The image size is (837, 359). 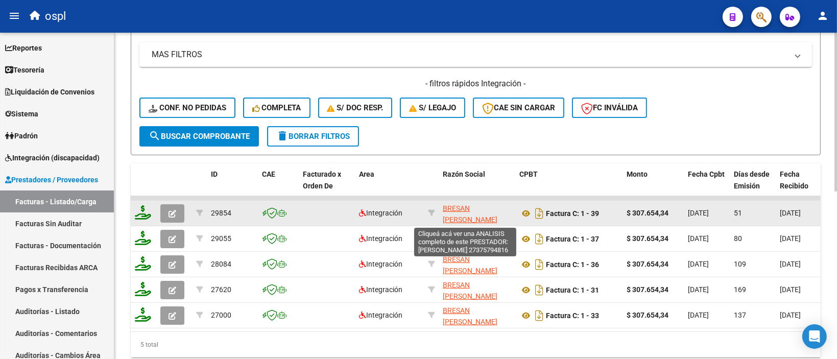 What do you see at coordinates (475, 345) in the screenshot?
I see `div: 5 total` at bounding box center [475, 345].